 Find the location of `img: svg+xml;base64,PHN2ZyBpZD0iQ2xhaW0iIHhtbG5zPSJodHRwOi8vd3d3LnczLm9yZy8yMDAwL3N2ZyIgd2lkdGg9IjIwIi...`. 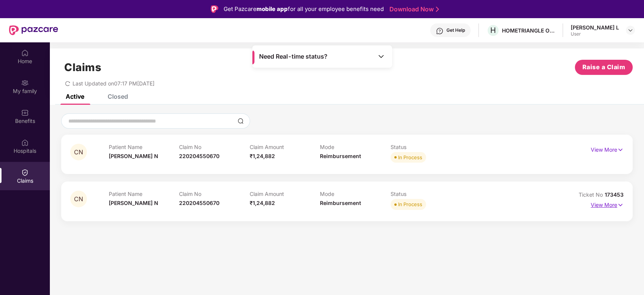

img: svg+xml;base64,PHN2ZyBpZD0iQ2xhaW0iIHhtbG5zPSJodHRwOi8vd3d3LnczLm9yZy8yMDAwL3N2ZyIgd2lkdGg9IjIwIi... is located at coordinates (25, 172).